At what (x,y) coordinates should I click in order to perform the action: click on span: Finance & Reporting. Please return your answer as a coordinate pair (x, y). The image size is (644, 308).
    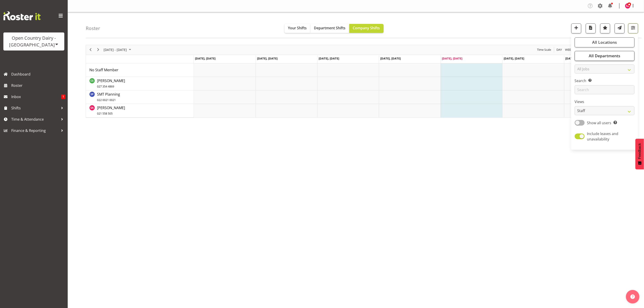
    Looking at the image, I should click on (35, 131).